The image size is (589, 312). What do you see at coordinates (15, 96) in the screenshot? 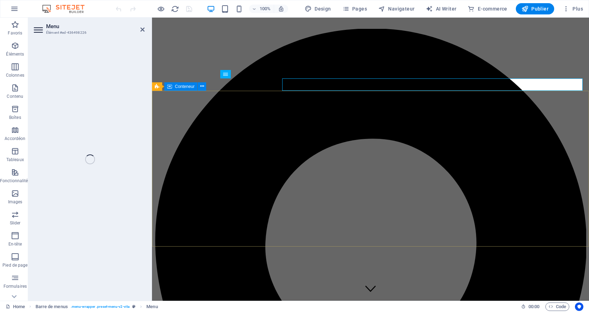
I see `p: Contenu` at bounding box center [15, 96].